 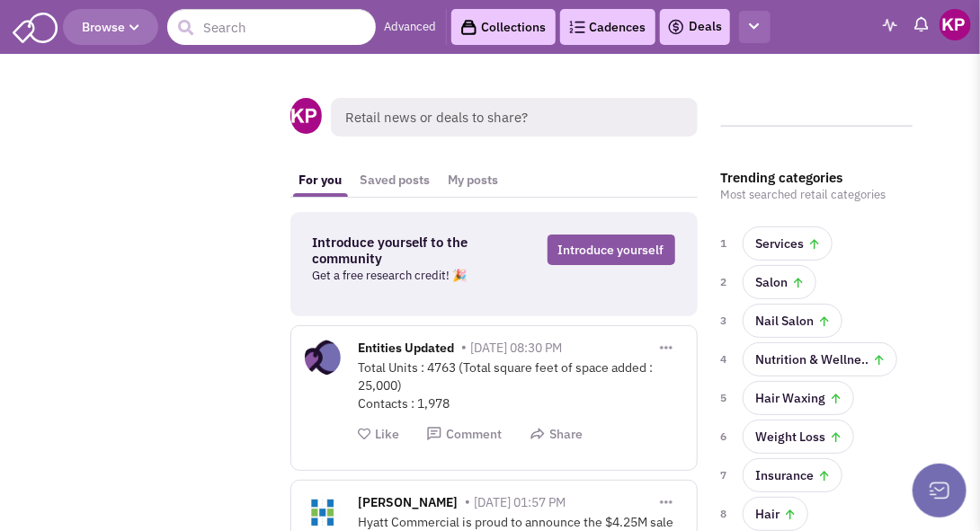 What do you see at coordinates (817, 195) in the screenshot?
I see `p: Most searched retail categories` at bounding box center [817, 195].